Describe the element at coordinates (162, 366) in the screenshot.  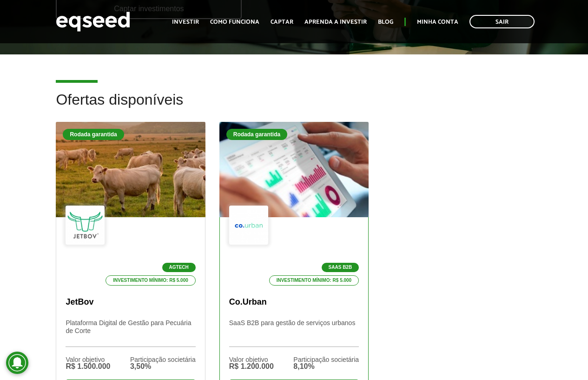
I see `div: 3,50%` at that location.